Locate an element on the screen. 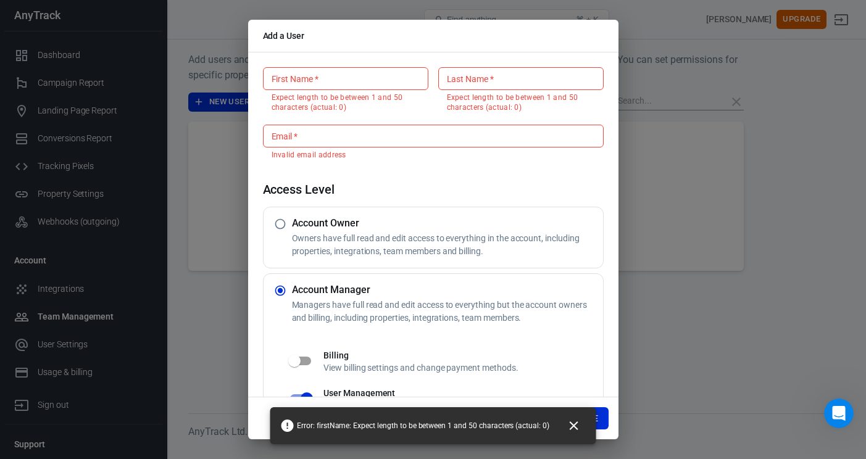 The width and height of the screenshot is (866, 459). h5: Account Owner is located at coordinates (445, 224).